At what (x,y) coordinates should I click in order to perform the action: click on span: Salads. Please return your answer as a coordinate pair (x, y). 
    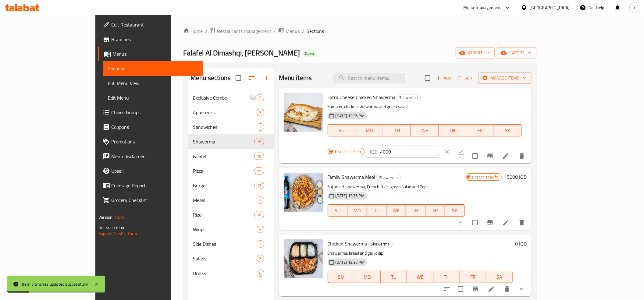
    Looking at the image, I should click on (225, 259).